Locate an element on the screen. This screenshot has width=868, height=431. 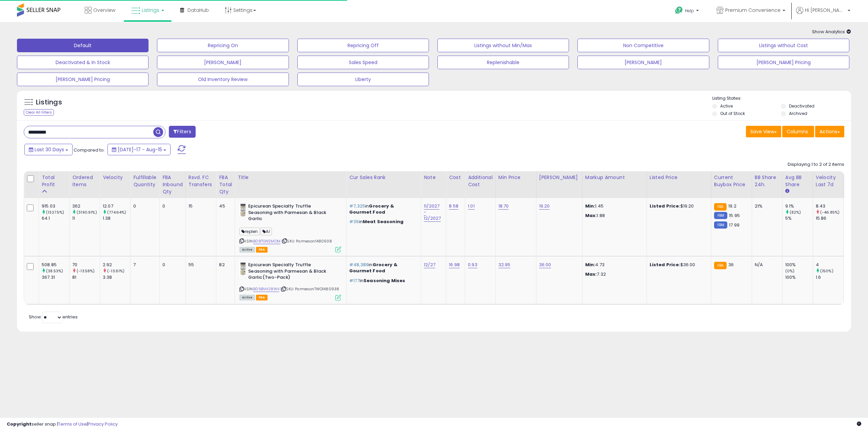
span: Overview is located at coordinates (104, 10).